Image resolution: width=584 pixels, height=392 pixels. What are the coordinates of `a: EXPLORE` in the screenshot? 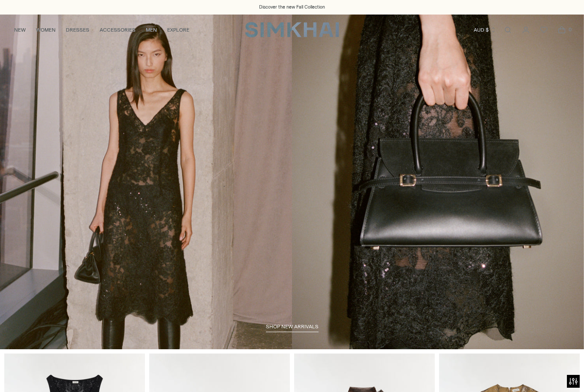 It's located at (178, 30).